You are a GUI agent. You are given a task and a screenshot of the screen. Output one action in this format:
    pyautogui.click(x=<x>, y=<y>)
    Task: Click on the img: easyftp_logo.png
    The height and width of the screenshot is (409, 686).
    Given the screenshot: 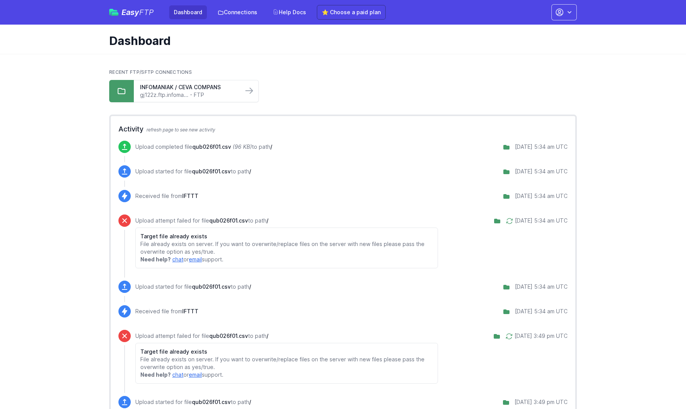 What is the action you would take?
    pyautogui.click(x=114, y=12)
    